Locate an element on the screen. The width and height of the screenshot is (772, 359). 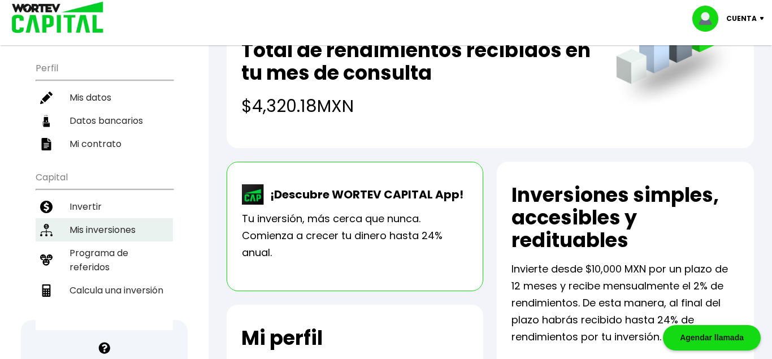
img: inversiones-icon.6695dc30.svg is located at coordinates (46, 230).